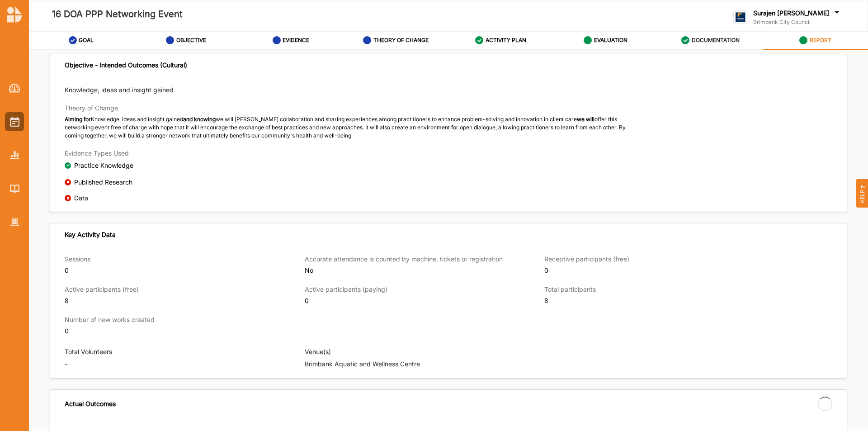  Describe the element at coordinates (181, 320) in the screenshot. I see `h3: Number of new works created` at that location.